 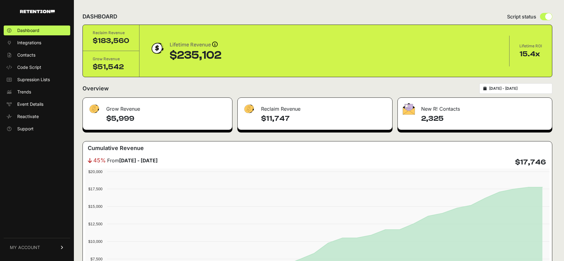 I want to click on span: 45%, so click(x=99, y=161).